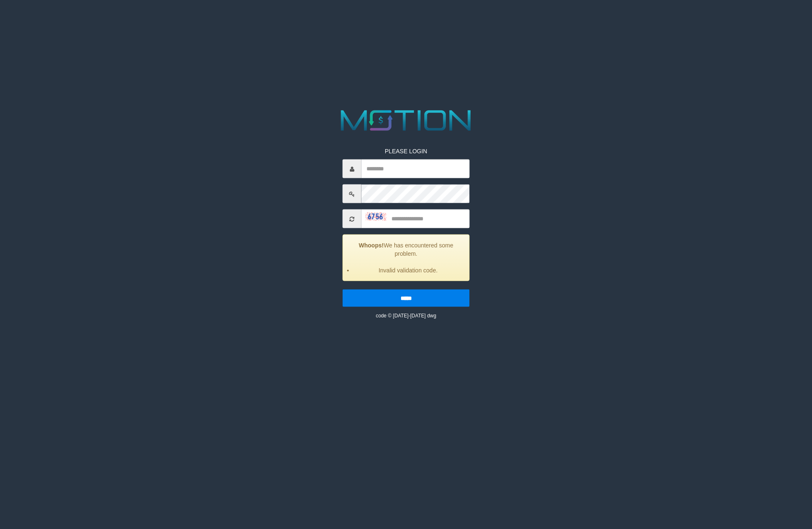  Describe the element at coordinates (406, 258) in the screenshot. I see `div: We has encountered some problem.` at that location.